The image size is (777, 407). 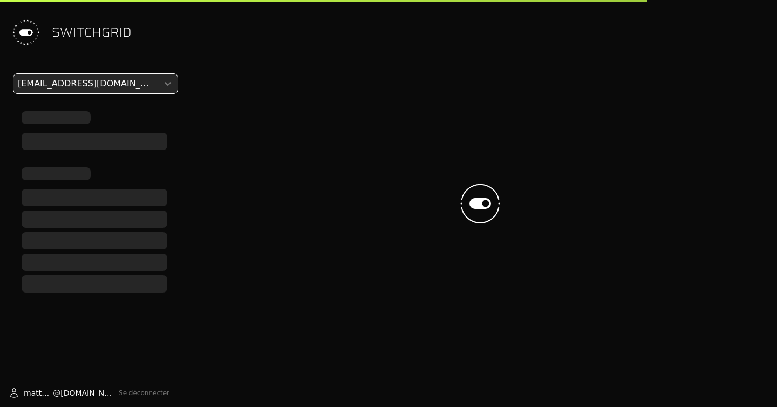 What do you see at coordinates (26, 32) in the screenshot?
I see `img: Switchgrid Logo` at bounding box center [26, 32].